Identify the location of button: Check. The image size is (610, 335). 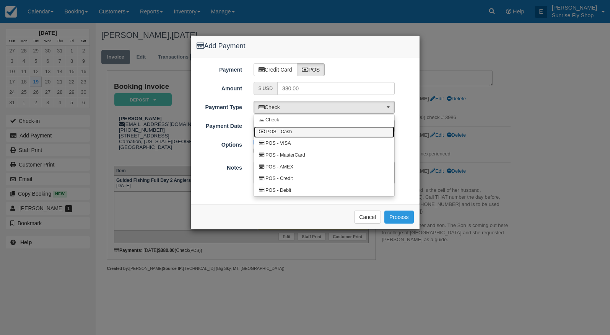
(324, 107).